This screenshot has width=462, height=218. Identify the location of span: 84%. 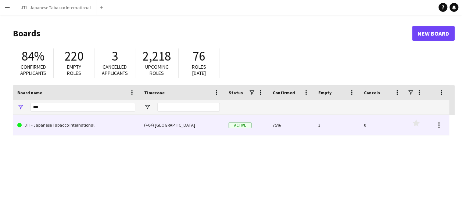
(33, 56).